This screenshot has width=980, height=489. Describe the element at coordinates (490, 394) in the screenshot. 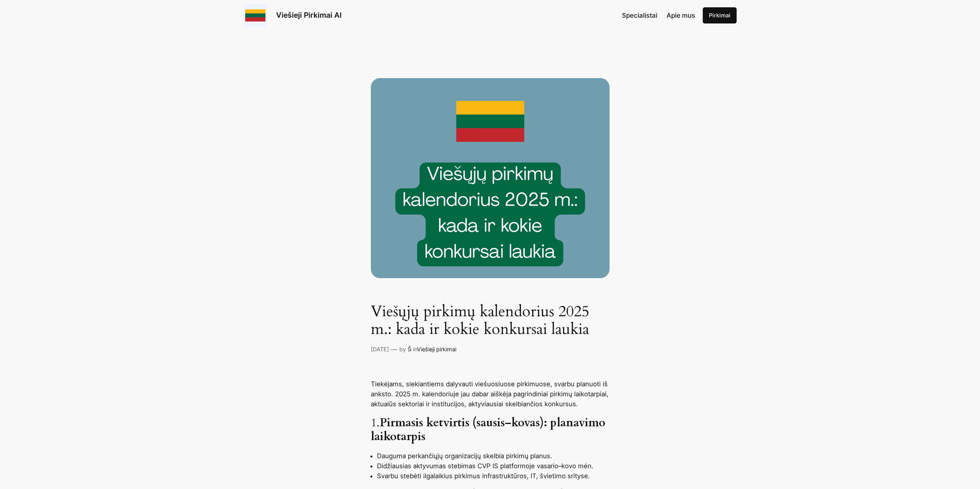

I see `p: Tiekėjams, siekiantiems dalyvauti viešuosiuose pirkimuose, svarbu planuoti iš anksto. 2025 m. kal...` at that location.